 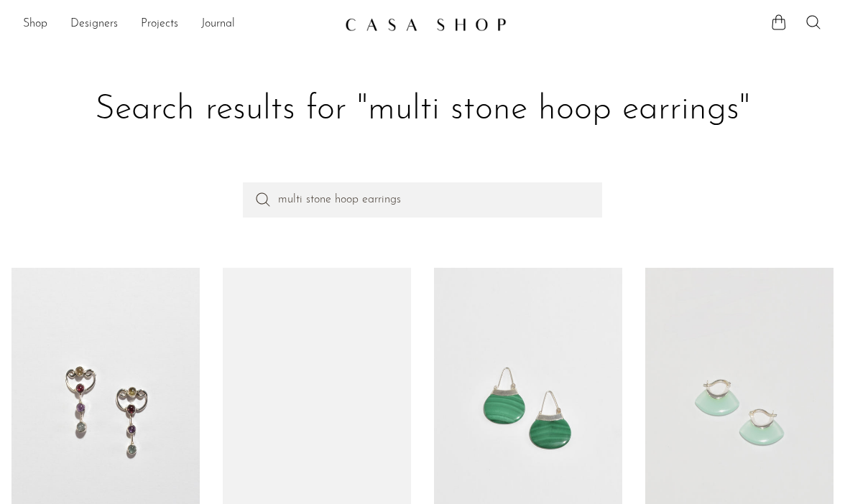 I want to click on a: Designers, so click(x=94, y=25).